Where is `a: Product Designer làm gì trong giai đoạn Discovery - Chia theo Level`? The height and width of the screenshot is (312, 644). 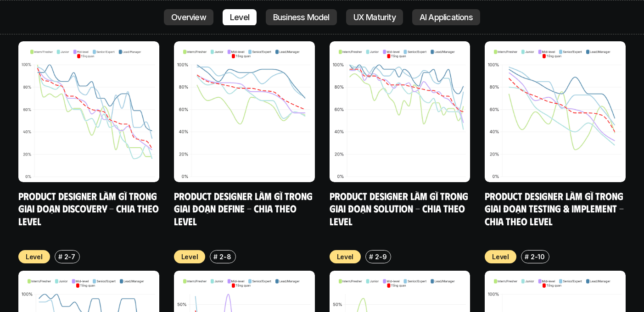
a: Product Designer làm gì trong giai đoạn Discovery - Chia theo Level is located at coordinates (89, 209).